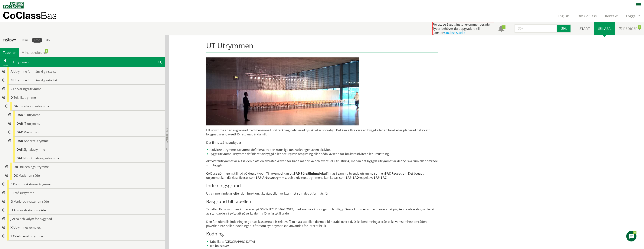 The height and width of the screenshot is (249, 644). I want to click on span: IT-utrymme, so click(32, 124).